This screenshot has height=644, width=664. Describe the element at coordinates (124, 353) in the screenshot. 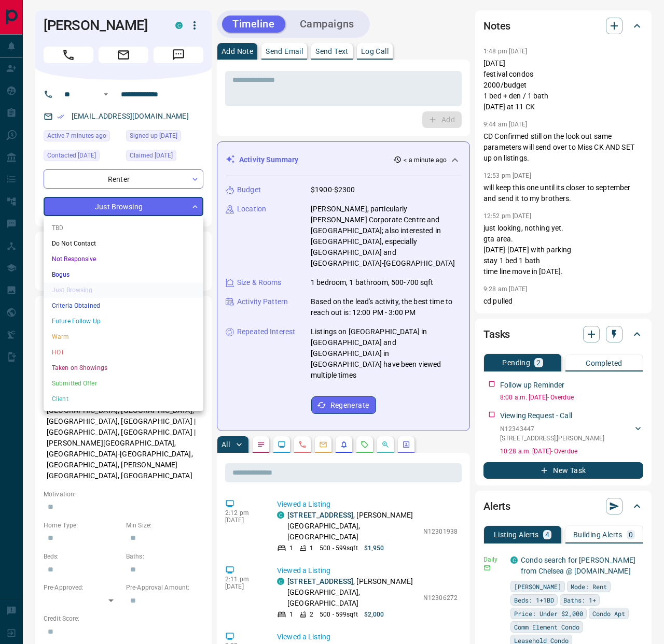

I see `li: HOT` at that location.